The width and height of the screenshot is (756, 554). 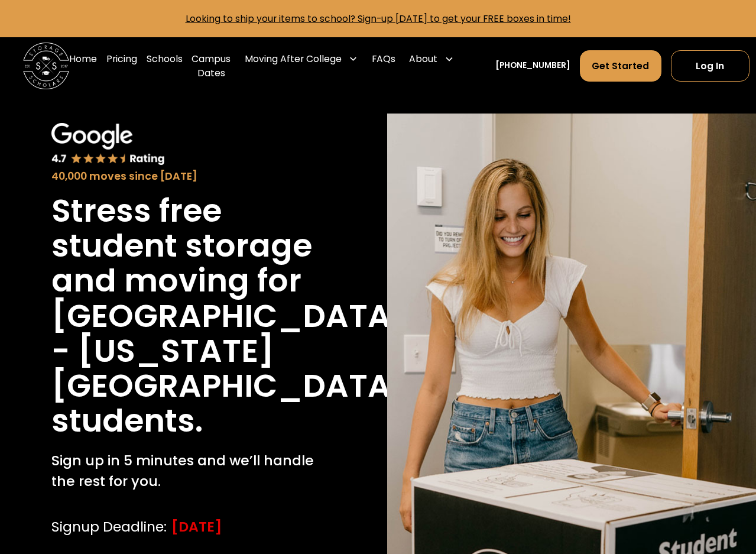 What do you see at coordinates (108, 144) in the screenshot?
I see `img: Google 4.7 star rating` at bounding box center [108, 144].